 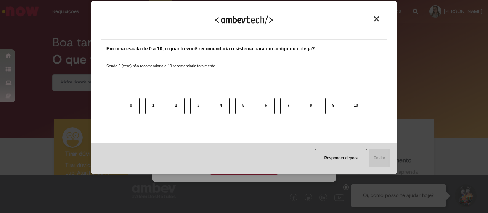 I want to click on button: 3, so click(x=199, y=106).